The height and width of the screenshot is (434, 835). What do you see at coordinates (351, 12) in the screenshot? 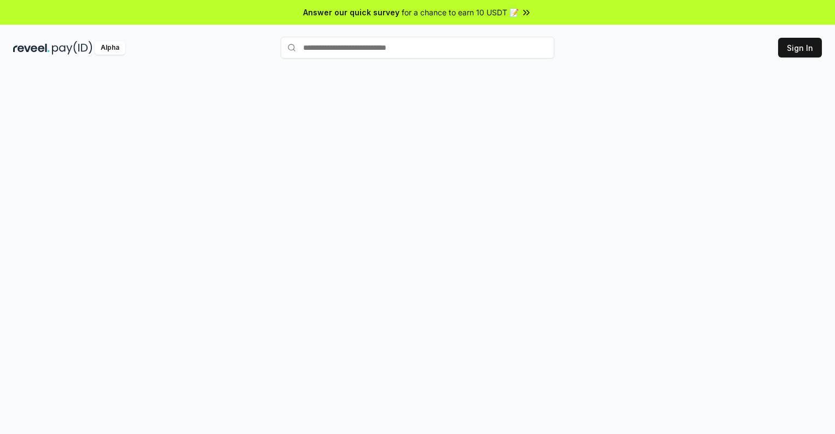
I see `span: Answer our quick survey` at bounding box center [351, 12].